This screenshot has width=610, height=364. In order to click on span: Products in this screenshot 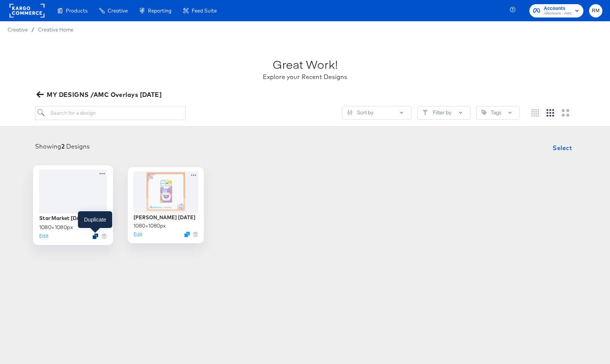, I will do `click(76, 11)`.